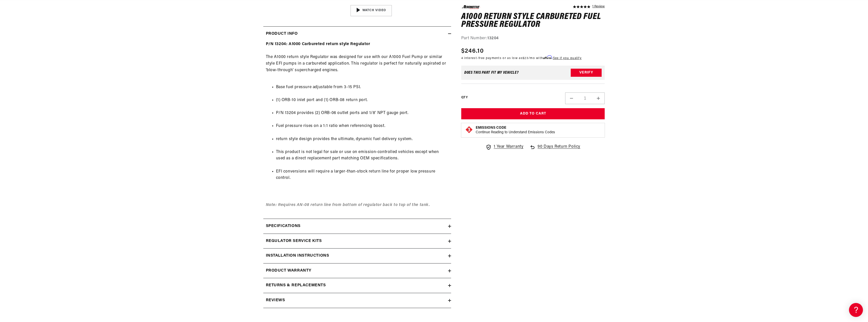 This screenshot has height=322, width=868. What do you see at coordinates (515, 133) in the screenshot?
I see `p: Continue Reading to Understand Emissions Codes` at bounding box center [515, 133].